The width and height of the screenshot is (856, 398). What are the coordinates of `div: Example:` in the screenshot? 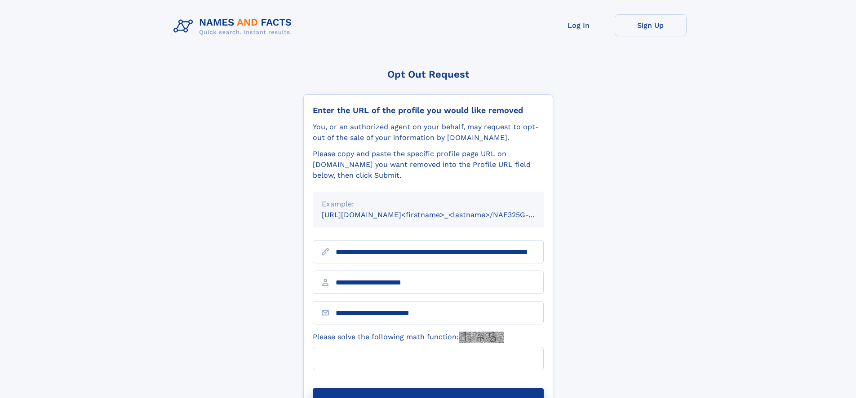 It's located at (428, 204).